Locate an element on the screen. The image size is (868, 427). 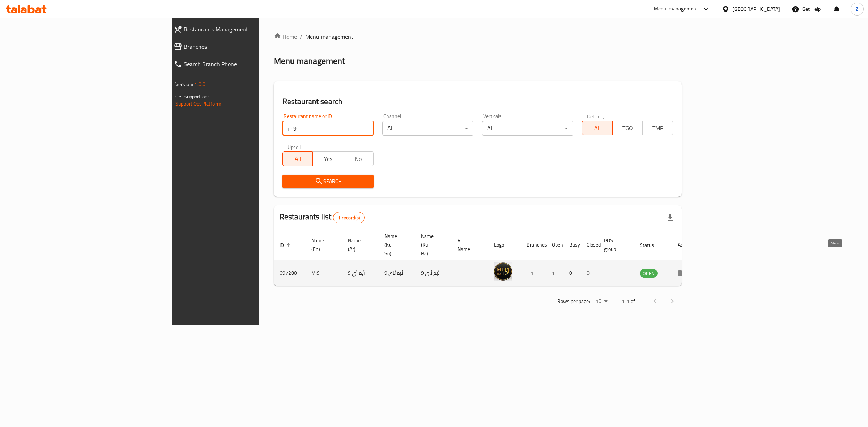
th: Branches is located at coordinates (533, 245).